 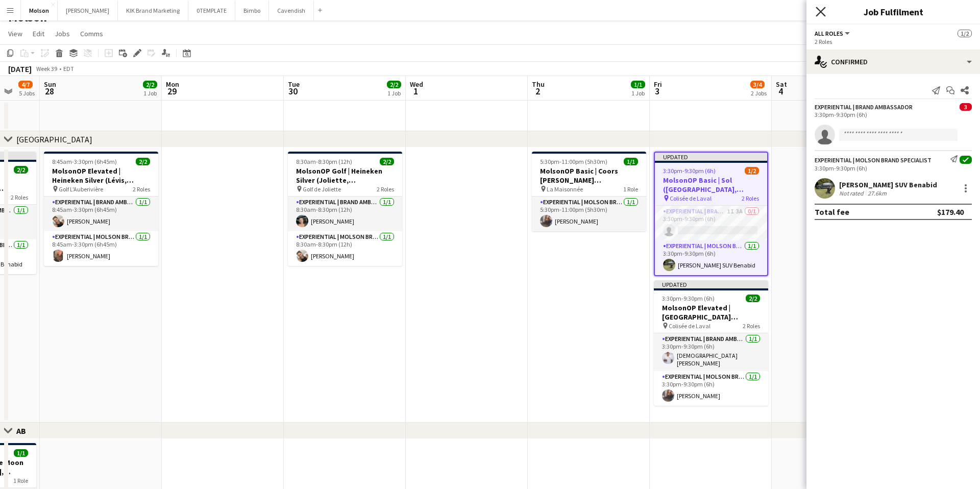 I want to click on a: Jobs, so click(x=62, y=33).